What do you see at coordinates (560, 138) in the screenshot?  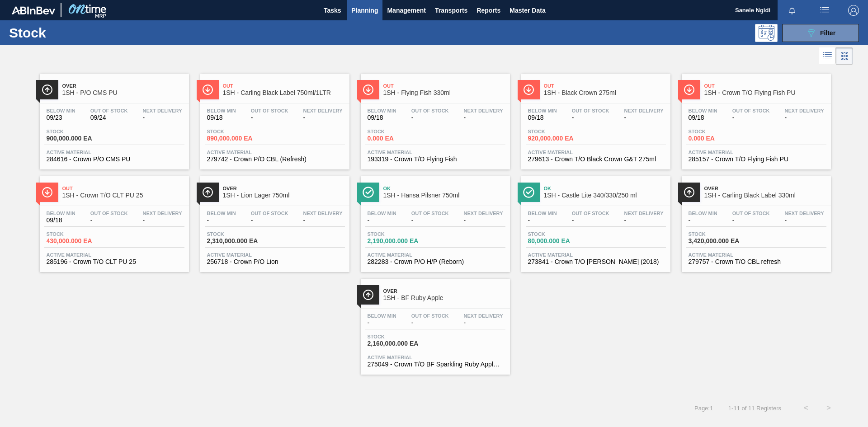 I see `span: 920,000.000 EA` at bounding box center [560, 138].